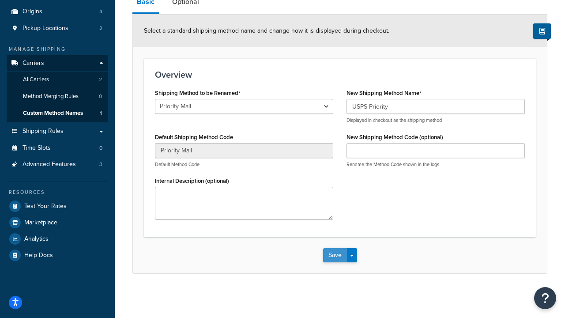 Image resolution: width=565 pixels, height=318 pixels. Describe the element at coordinates (33, 63) in the screenshot. I see `span: Carriers` at that location.